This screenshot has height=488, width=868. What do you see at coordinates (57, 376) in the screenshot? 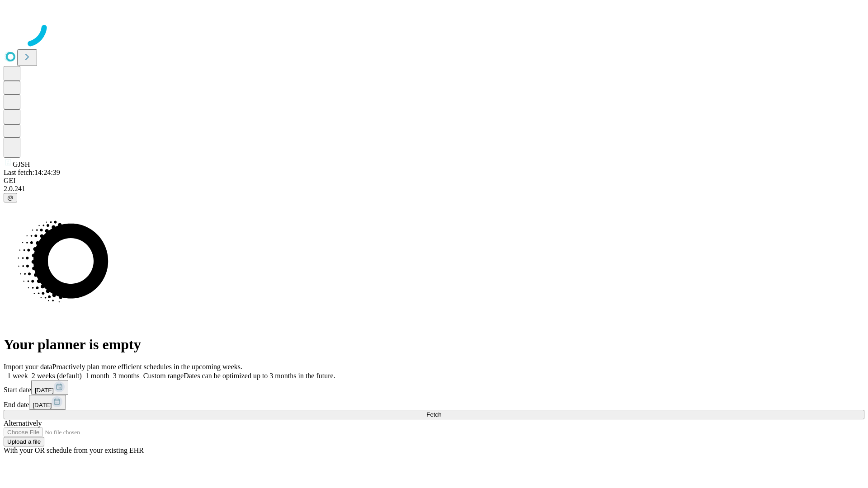
I see `span: 2 weeks (default)` at bounding box center [57, 376].